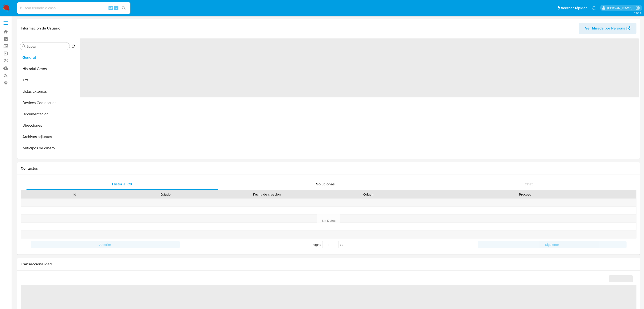 Image resolution: width=644 pixels, height=309 pixels. What do you see at coordinates (74, 194) in the screenshot?
I see `div: Id` at bounding box center [74, 194].